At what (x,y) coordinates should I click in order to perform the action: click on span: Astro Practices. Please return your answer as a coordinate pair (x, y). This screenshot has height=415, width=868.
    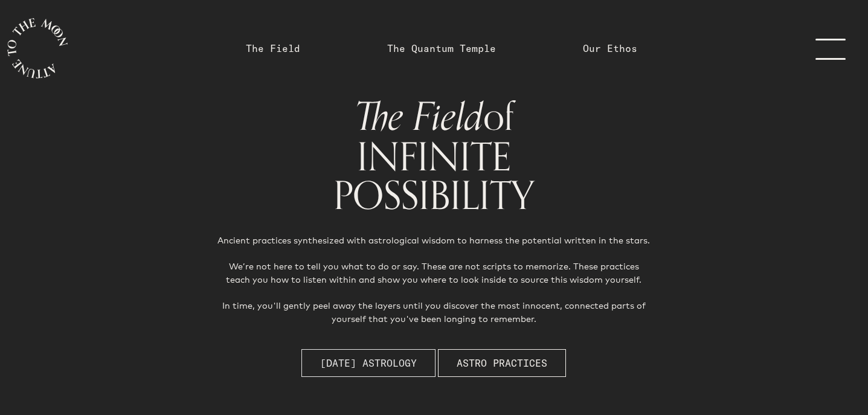
    Looking at the image, I should click on (502, 363).